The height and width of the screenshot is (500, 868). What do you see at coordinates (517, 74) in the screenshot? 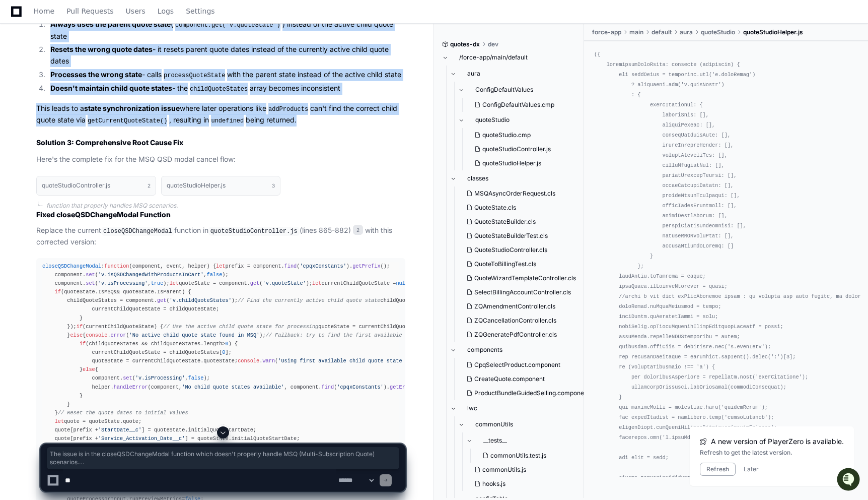
I see `button: aura` at bounding box center [517, 74].